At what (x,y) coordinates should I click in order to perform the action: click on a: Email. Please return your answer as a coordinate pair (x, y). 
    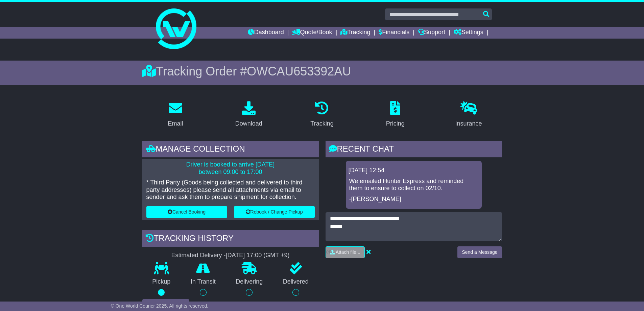
    Looking at the image, I should click on (175, 115).